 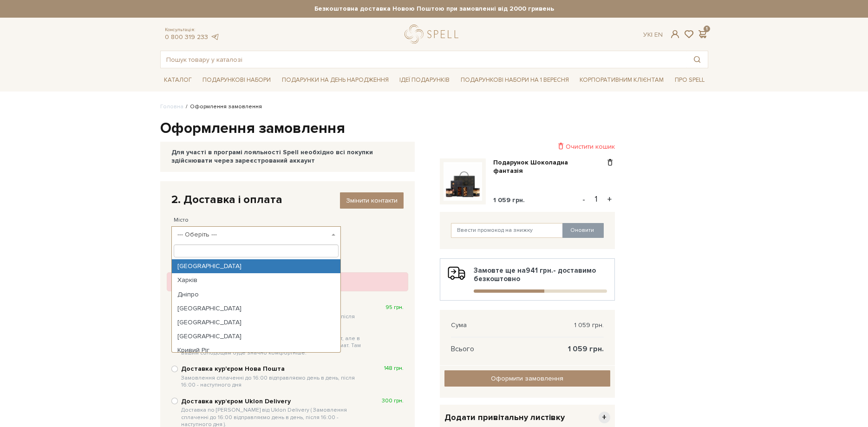 I want to click on a: Корпоративним клієнтам, so click(x=621, y=80).